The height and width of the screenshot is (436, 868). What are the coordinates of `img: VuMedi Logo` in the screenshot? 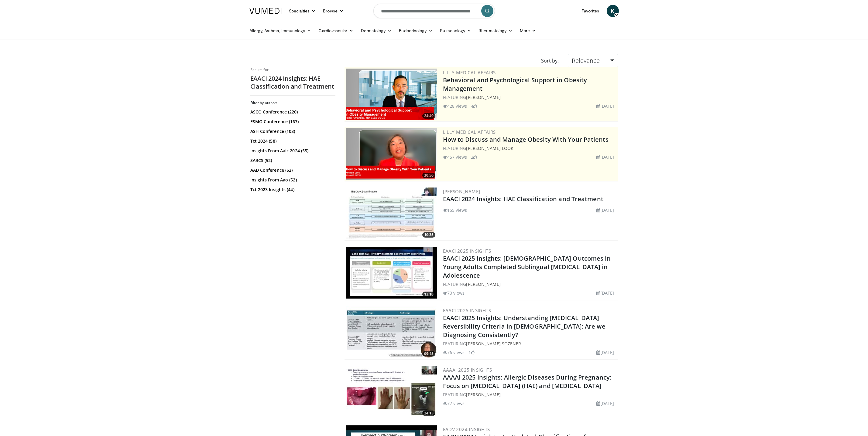 It's located at (265, 11).